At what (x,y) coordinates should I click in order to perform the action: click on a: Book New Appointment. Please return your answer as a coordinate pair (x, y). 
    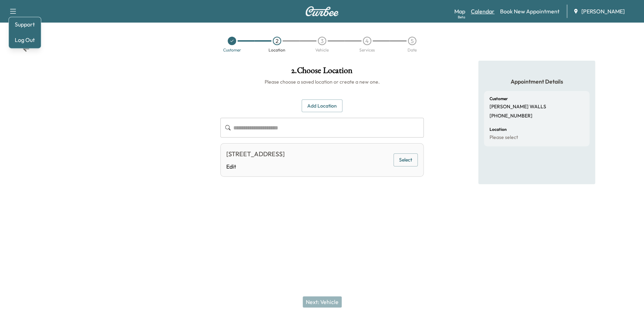
    Looking at the image, I should click on (530, 11).